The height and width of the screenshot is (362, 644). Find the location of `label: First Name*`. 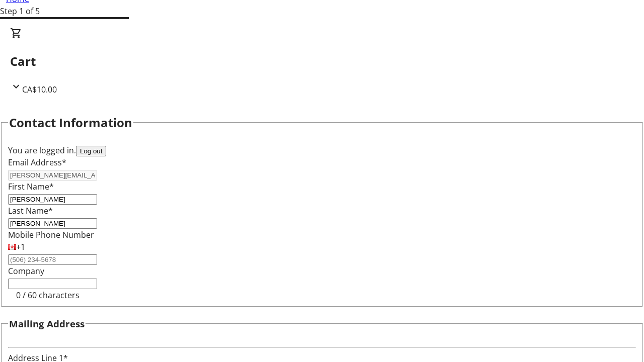

label: First Name* is located at coordinates (31, 186).